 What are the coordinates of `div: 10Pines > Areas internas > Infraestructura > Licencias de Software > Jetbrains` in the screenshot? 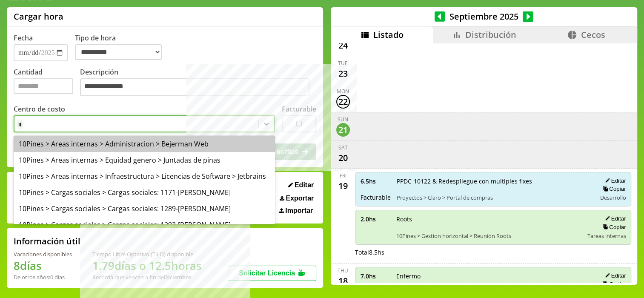 It's located at (145, 176).